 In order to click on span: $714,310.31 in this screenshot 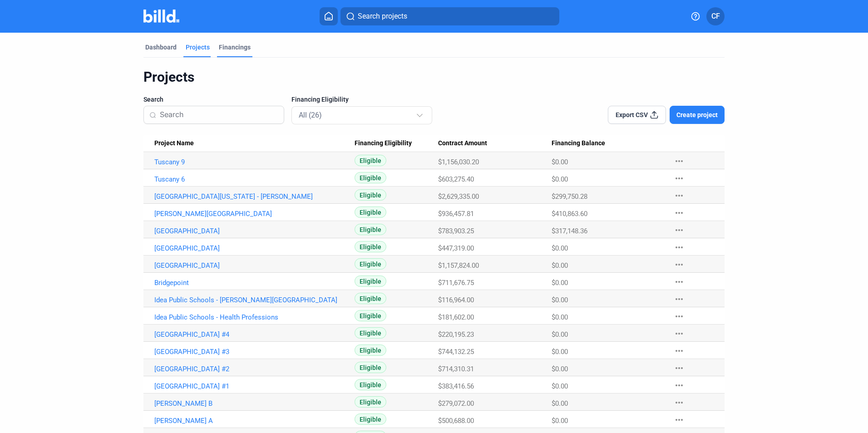, I will do `click(456, 370)`.